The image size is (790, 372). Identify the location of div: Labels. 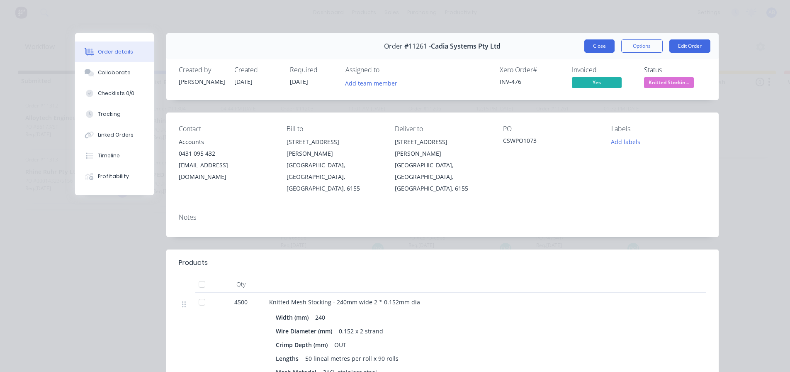
(659, 129).